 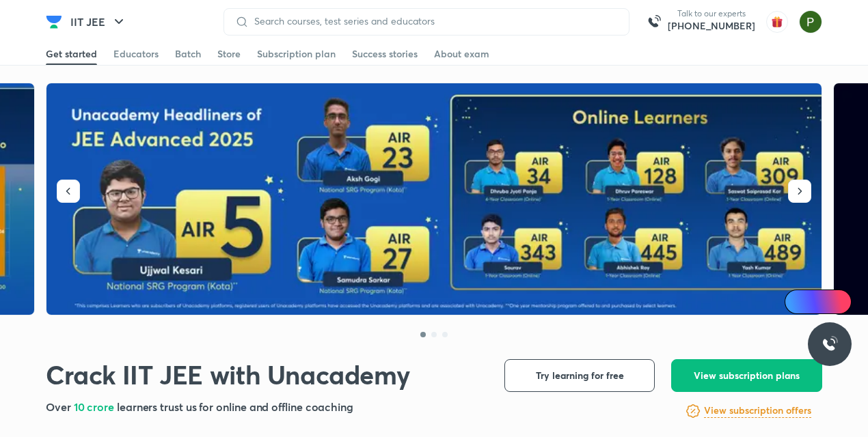 What do you see at coordinates (54, 22) in the screenshot?
I see `img: Company Logo` at bounding box center [54, 22].